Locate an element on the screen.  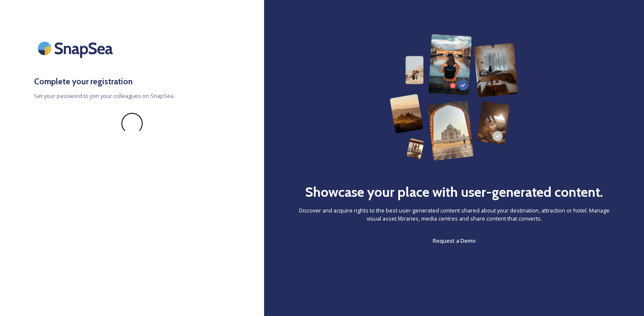
span: Request a Demo is located at coordinates (454, 241).